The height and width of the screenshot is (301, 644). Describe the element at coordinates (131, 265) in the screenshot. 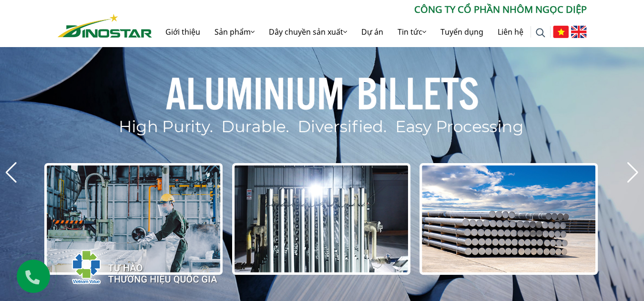

I see `img: thqg` at that location.